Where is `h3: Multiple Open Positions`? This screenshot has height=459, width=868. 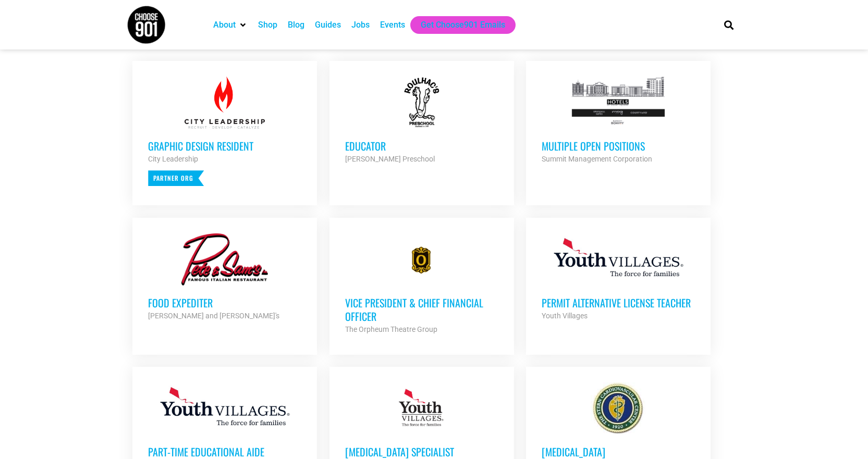
h3: Multiple Open Positions is located at coordinates (619, 146).